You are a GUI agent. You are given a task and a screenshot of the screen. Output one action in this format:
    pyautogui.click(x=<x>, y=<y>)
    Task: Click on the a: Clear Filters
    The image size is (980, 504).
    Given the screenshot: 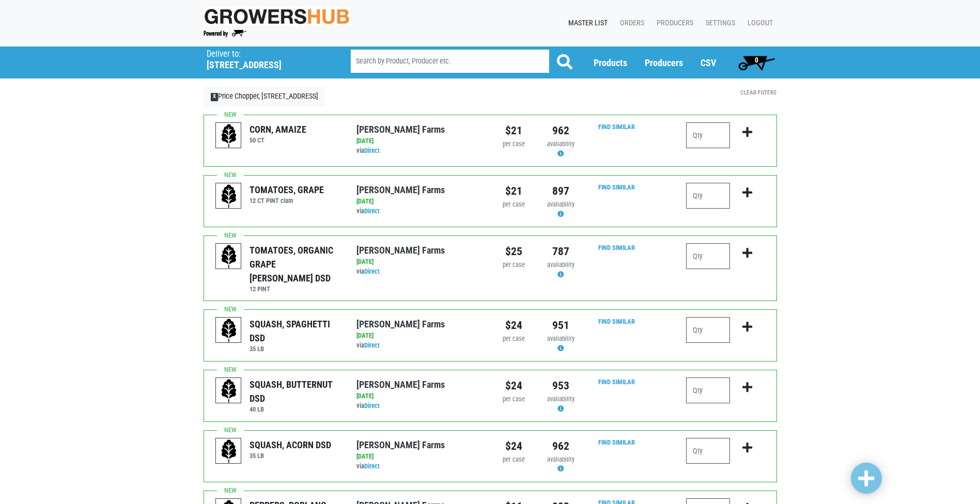 What is the action you would take?
    pyautogui.click(x=758, y=92)
    